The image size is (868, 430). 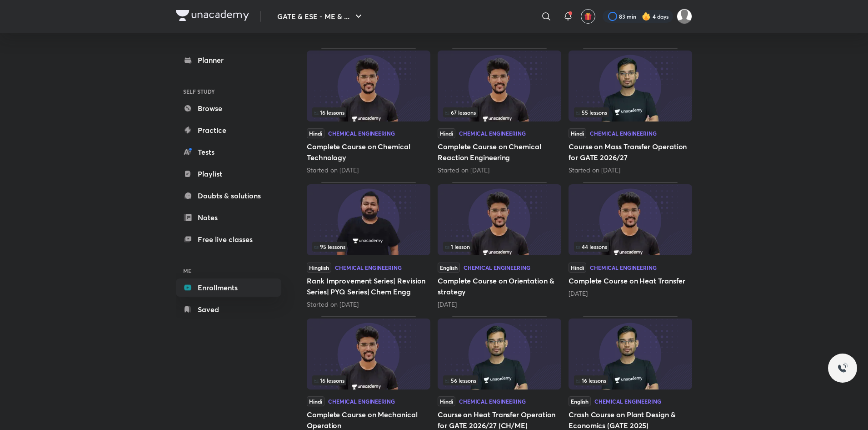 I want to click on span: 1 lesson, so click(x=457, y=247).